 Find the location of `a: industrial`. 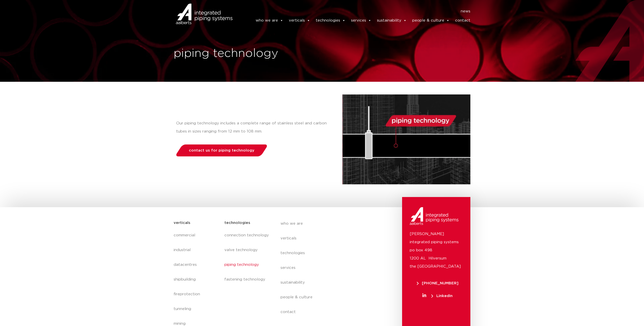

a: industrial is located at coordinates (196, 250).